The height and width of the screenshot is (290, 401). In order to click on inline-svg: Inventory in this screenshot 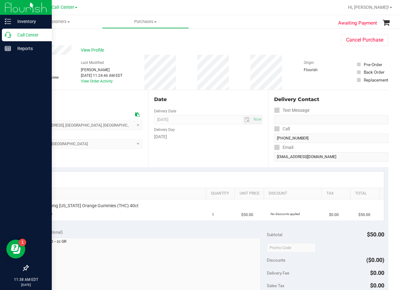, I will do `click(8, 21)`.